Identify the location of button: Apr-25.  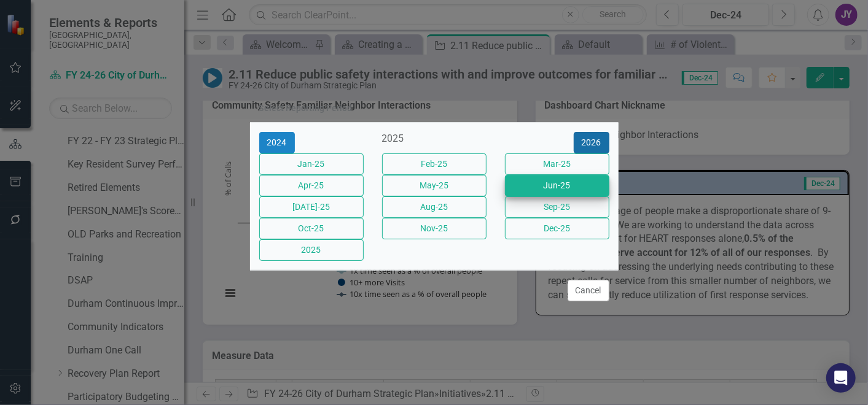
(311, 185).